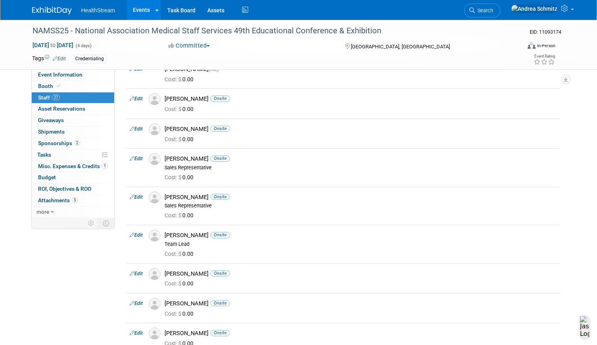  What do you see at coordinates (83, 46) in the screenshot?
I see `span: (4 days)` at bounding box center [83, 46].